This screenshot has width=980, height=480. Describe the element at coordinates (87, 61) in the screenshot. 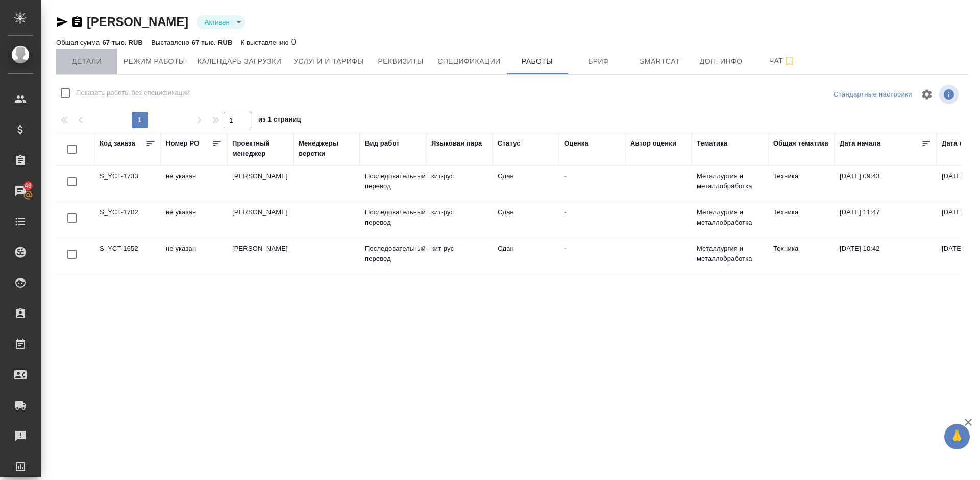

I see `span: Детали` at that location.